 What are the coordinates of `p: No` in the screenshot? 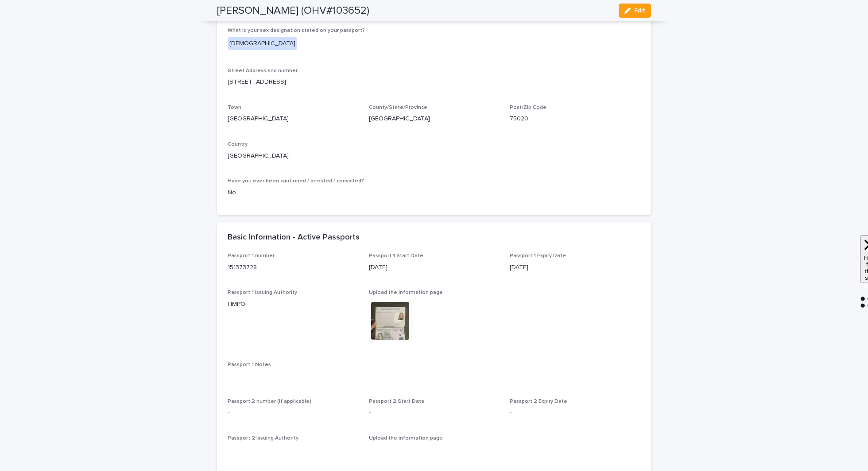 It's located at (434, 193).